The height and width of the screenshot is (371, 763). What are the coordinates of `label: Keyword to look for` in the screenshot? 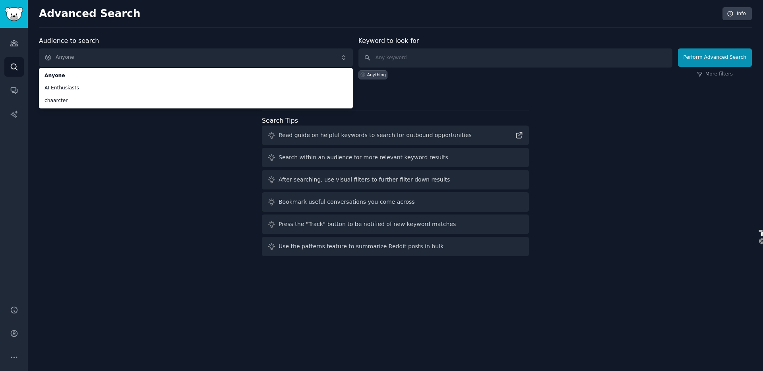 It's located at (388, 41).